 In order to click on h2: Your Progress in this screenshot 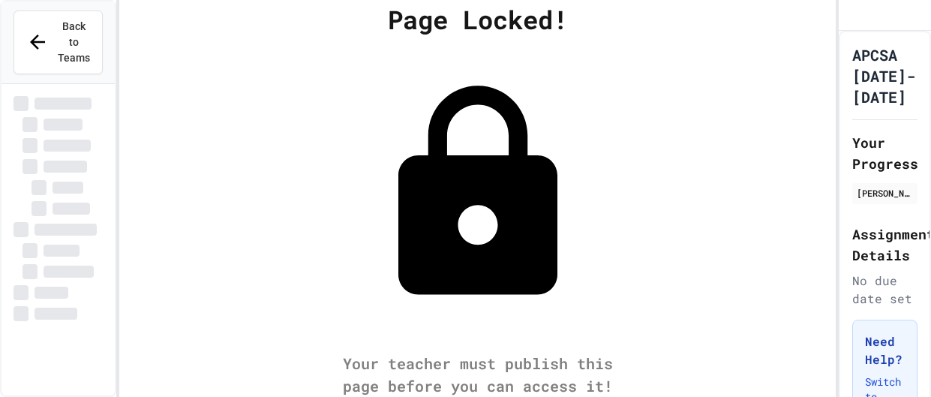, I will do `click(884, 153)`.